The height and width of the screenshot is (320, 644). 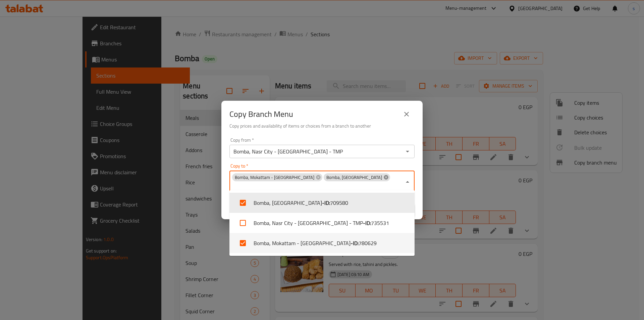 I want to click on button: Open, so click(x=408, y=151).